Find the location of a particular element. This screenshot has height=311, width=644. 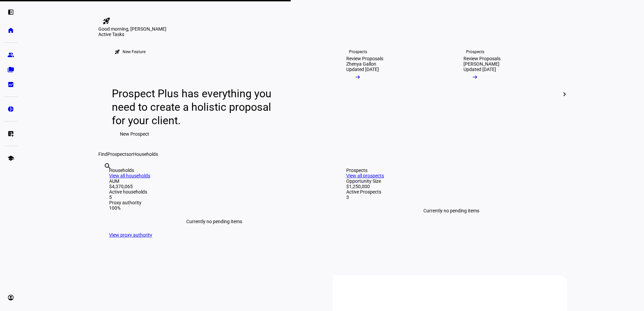

div: New Feature is located at coordinates (134, 52).